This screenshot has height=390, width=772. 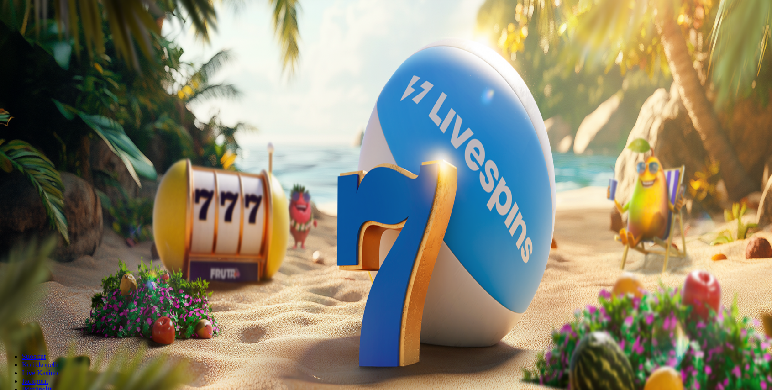 What do you see at coordinates (40, 365) in the screenshot?
I see `a: Kolikkopelit` at bounding box center [40, 365].